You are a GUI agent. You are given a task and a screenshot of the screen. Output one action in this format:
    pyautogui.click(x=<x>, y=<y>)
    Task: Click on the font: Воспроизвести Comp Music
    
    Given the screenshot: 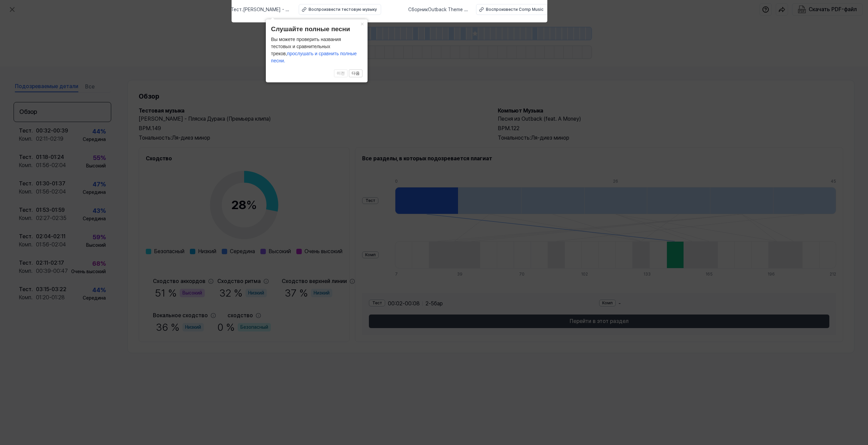 What is the action you would take?
    pyautogui.click(x=515, y=10)
    